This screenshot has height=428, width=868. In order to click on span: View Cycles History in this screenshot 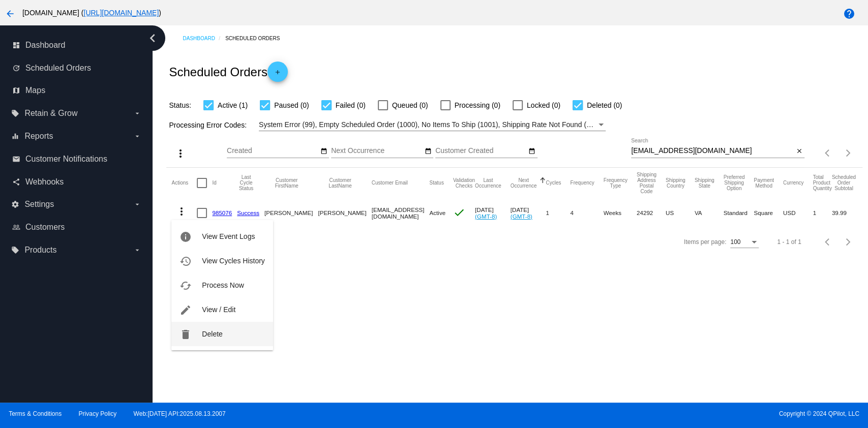, I will do `click(233, 261)`.